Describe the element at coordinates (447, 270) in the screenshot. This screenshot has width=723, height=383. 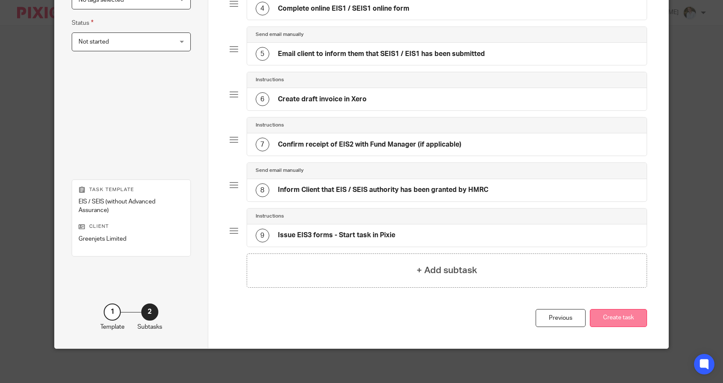
I see `h4: + Add subtask` at that location.